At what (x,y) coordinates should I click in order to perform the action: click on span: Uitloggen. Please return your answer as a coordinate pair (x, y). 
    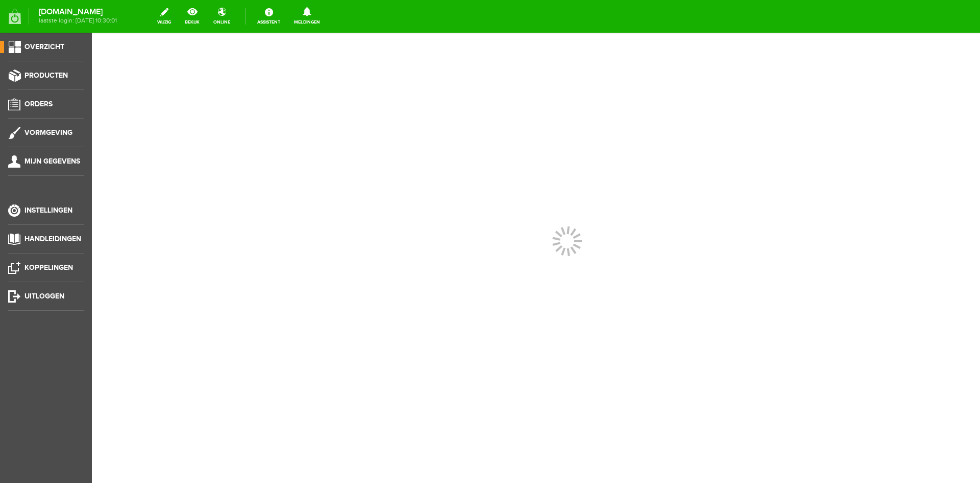
    Looking at the image, I should click on (45, 296).